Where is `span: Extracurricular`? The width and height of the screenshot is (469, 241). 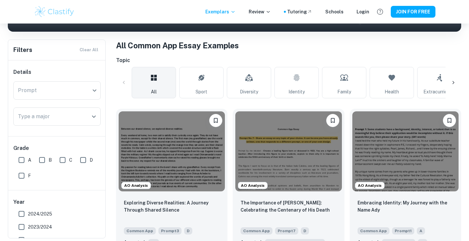
span: Extracurricular is located at coordinates (439, 92).